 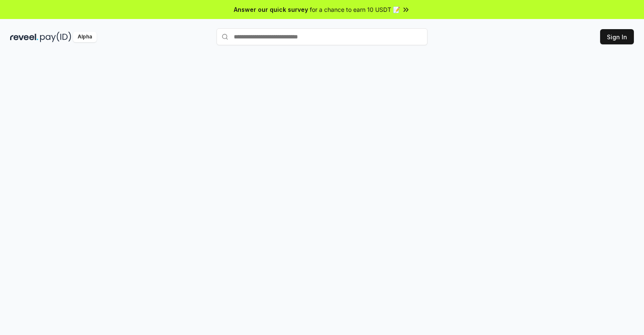 I want to click on img: reveel_dark, so click(x=24, y=37).